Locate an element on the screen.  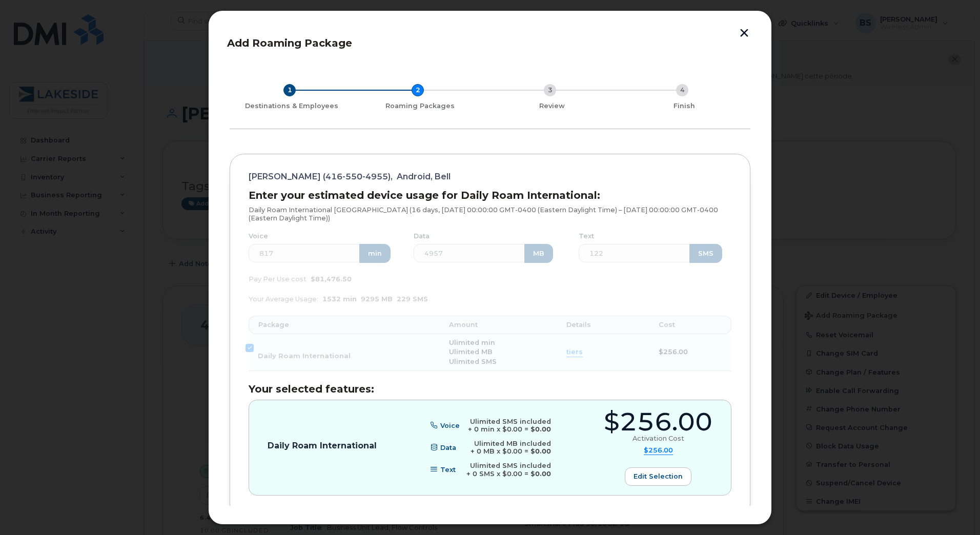
p: Daily Roam International is located at coordinates (321, 446).